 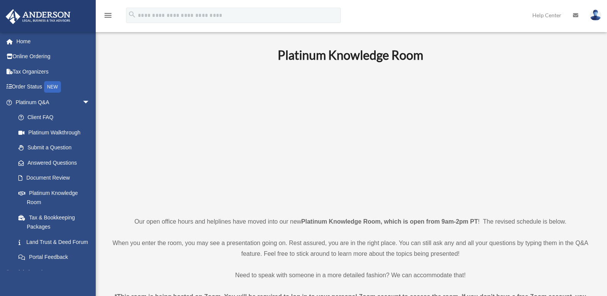 What do you see at coordinates (389, 221) in the screenshot?
I see `strong: Platinum Knowledge Room, which is open from 9am-2pm PT` at bounding box center [389, 221].